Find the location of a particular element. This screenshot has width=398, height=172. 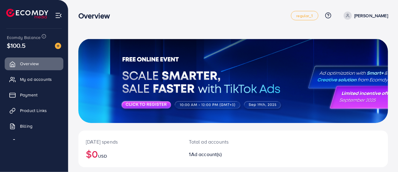

span: regular_1 is located at coordinates (304, 16).